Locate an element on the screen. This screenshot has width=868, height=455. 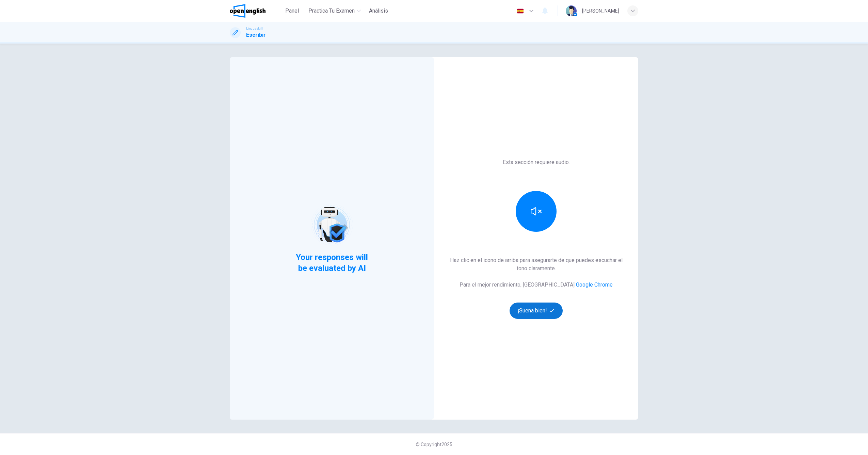
img: OpenEnglish logo is located at coordinates (247, 11).